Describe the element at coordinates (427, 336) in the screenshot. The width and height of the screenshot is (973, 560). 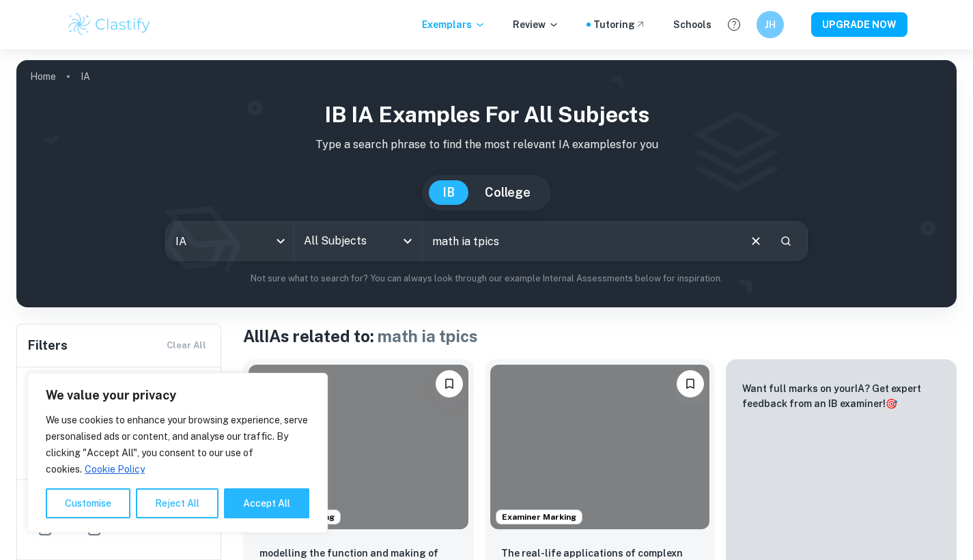
I see `span: math ia tpics` at that location.